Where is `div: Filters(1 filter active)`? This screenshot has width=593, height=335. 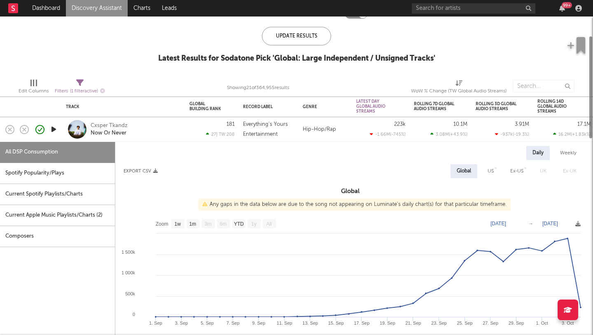 div: Filters(1 filter active) is located at coordinates (80, 88).